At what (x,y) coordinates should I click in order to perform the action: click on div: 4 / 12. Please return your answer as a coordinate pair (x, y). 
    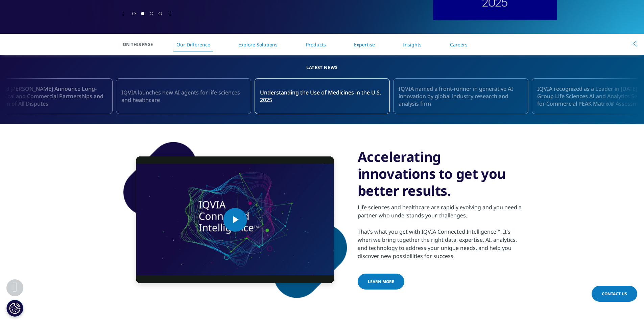
    Looking at the image, I should click on (461, 96).